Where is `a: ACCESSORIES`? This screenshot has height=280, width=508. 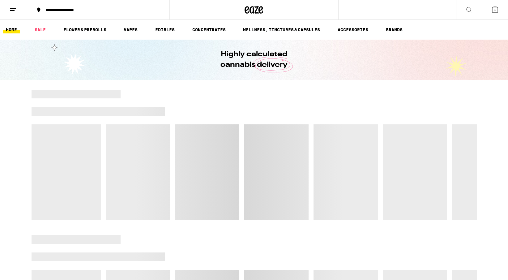 a: ACCESSORIES is located at coordinates (352, 30).